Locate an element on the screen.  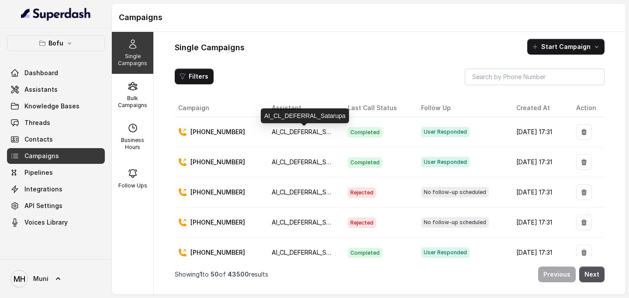
a: Pipelines is located at coordinates (56, 172).